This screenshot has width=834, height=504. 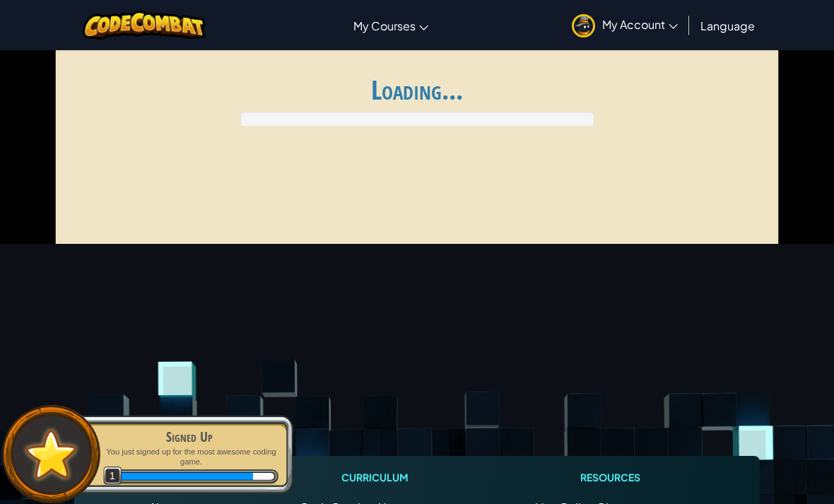 What do you see at coordinates (144, 25) in the screenshot?
I see `a: CodeCombat logo` at bounding box center [144, 25].